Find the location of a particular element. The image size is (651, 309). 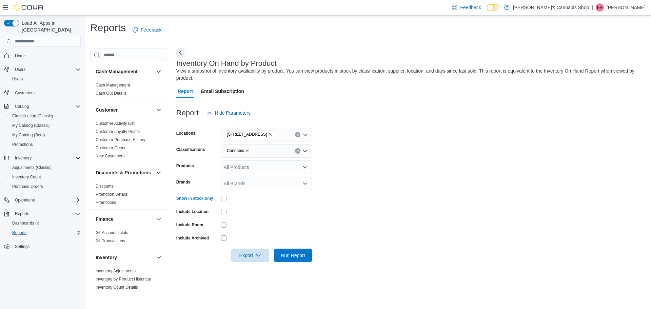

img: Cova is located at coordinates (29, 7).